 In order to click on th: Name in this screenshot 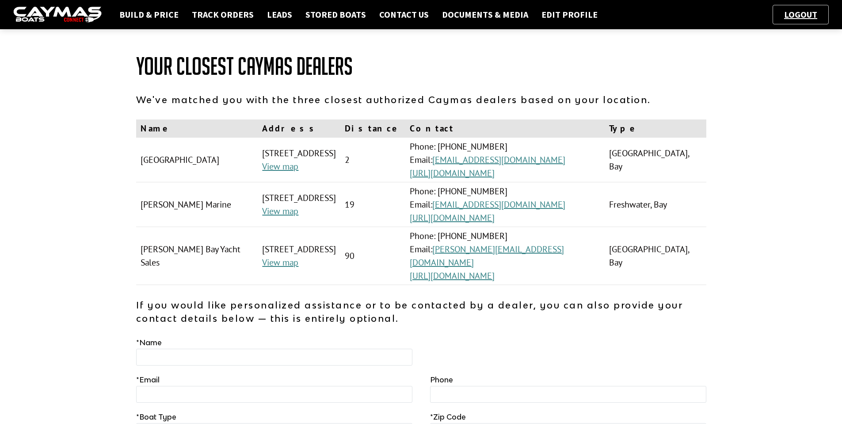, I will do `click(197, 128)`.